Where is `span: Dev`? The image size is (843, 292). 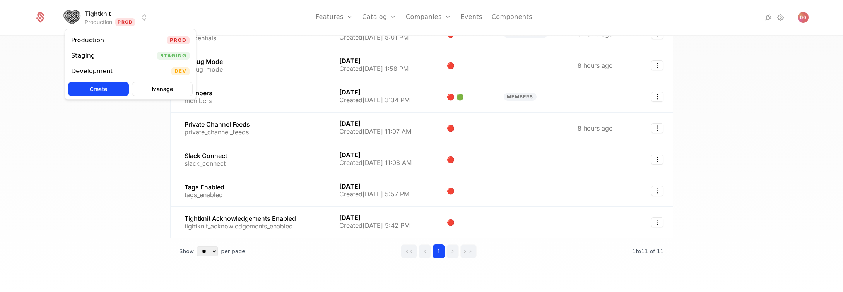
span: Dev is located at coordinates (180, 71).